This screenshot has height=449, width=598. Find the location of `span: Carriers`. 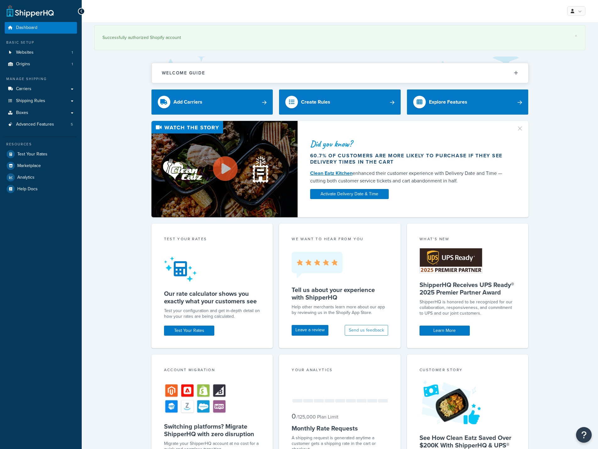

span: Carriers is located at coordinates (24, 89).